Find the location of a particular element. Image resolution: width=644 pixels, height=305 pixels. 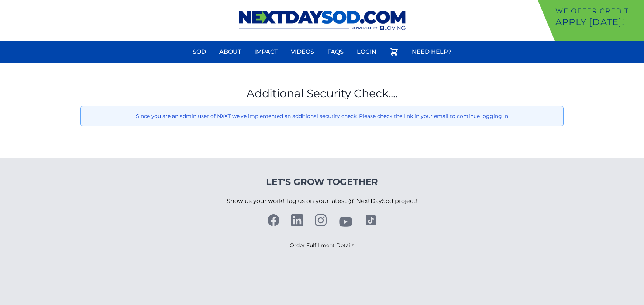

a: Need Help? is located at coordinates (431, 52).